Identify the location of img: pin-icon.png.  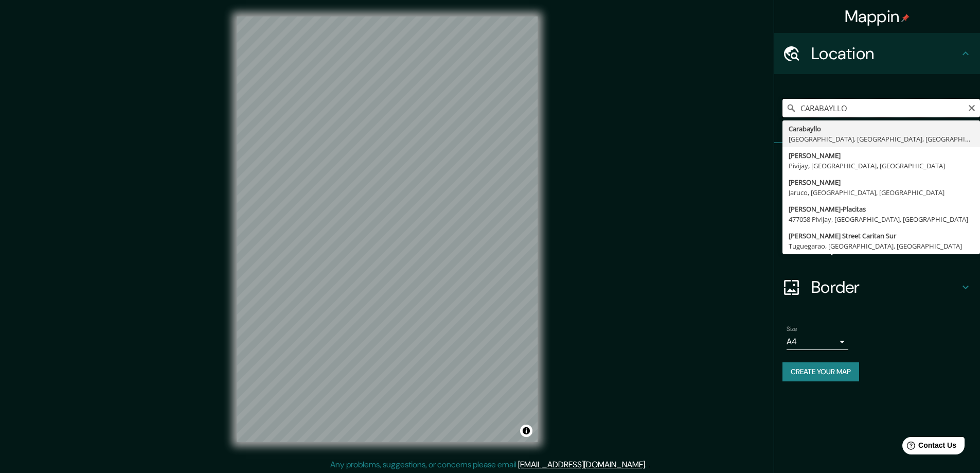
(906, 18).